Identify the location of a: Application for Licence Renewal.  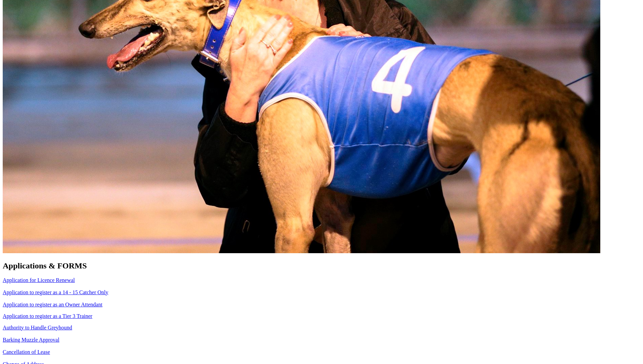
(39, 280).